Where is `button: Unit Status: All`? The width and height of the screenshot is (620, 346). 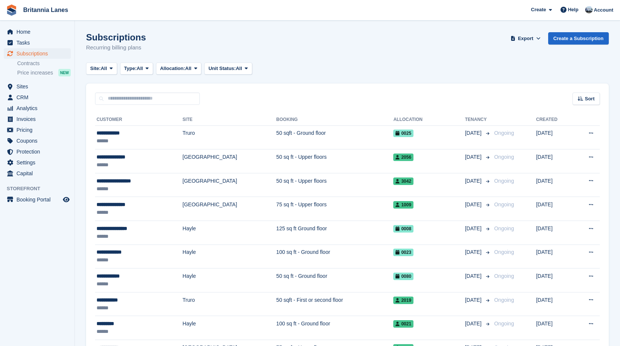
button: Unit Status: All is located at coordinates (228, 68).